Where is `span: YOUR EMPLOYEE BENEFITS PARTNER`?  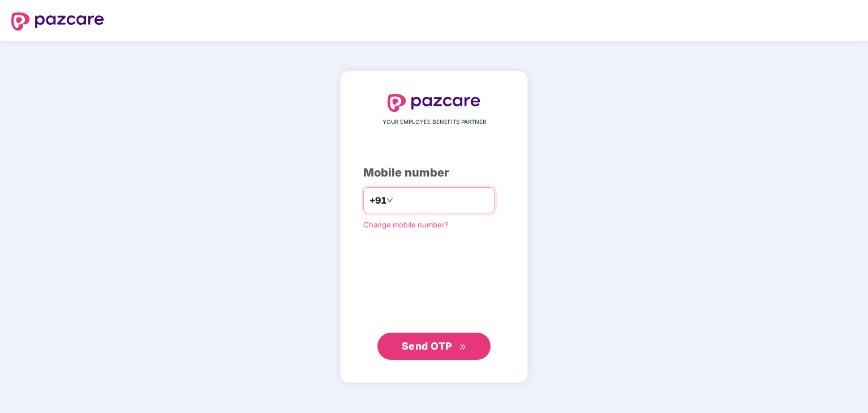
span: YOUR EMPLOYEE BENEFITS PARTNER is located at coordinates (434, 122).